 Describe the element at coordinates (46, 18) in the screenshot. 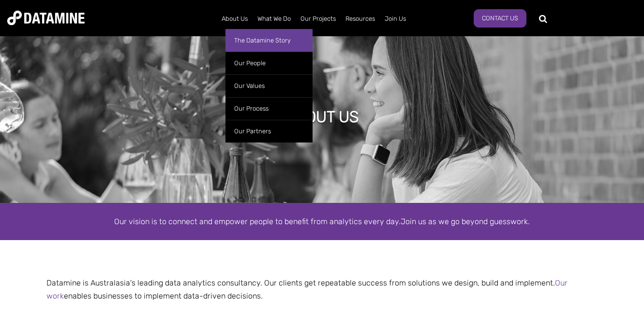

I see `img: Datamine` at that location.